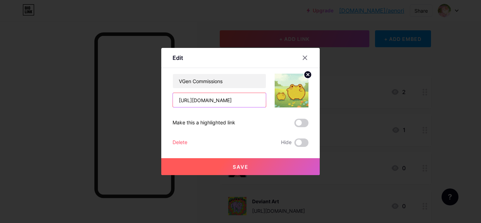  Describe the element at coordinates (219, 81) in the screenshot. I see `input: Title` at that location.